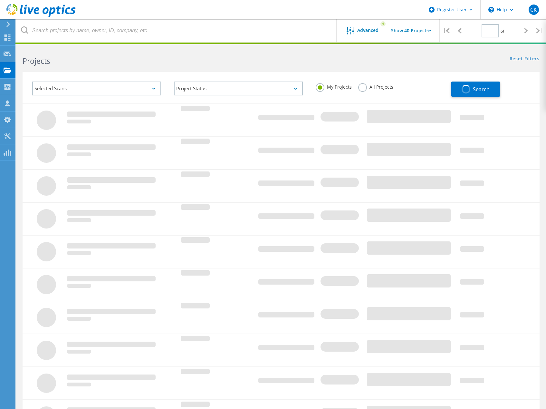 This screenshot has height=409, width=546. Describe the element at coordinates (177, 31) in the screenshot. I see `input: Search projects by name, owner, ID, company, etc` at that location.